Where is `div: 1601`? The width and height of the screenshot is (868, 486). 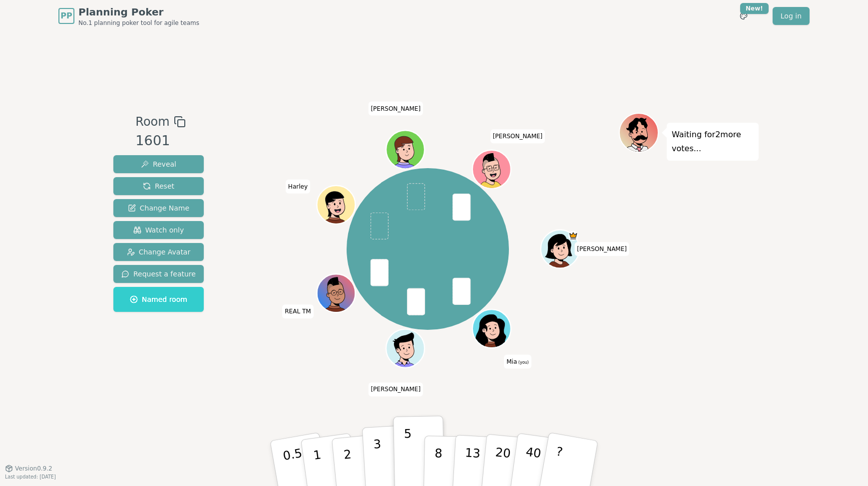 div: 1601 is located at coordinates (160, 141).